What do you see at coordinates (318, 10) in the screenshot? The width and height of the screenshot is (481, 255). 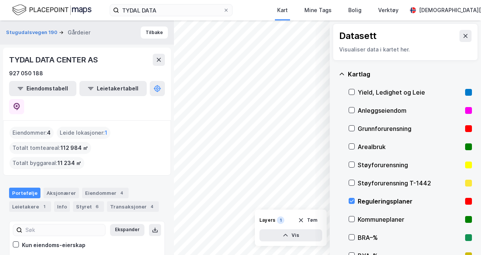 I see `div: Mine Tags` at bounding box center [318, 10].